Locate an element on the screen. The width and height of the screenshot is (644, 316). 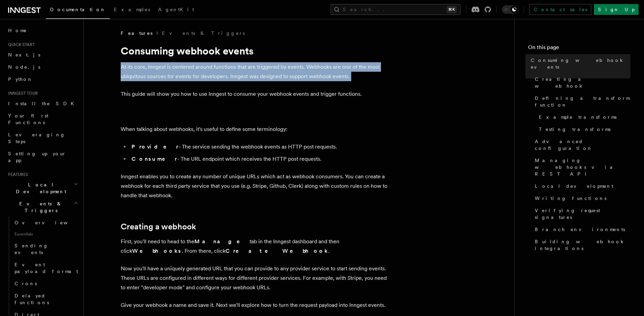
span: Setting up your app is located at coordinates (37, 157).